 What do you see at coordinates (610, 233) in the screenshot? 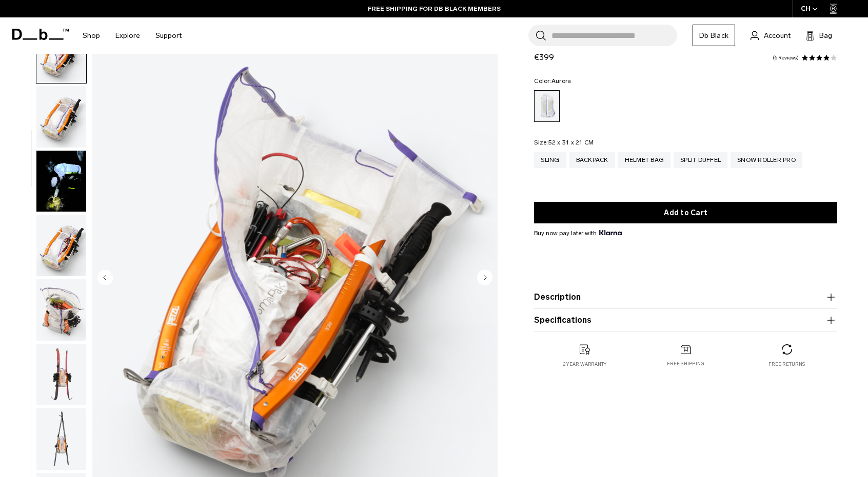
I see `img: {"height" => 20, "alt" => "Klarna"}` at bounding box center [610, 233].